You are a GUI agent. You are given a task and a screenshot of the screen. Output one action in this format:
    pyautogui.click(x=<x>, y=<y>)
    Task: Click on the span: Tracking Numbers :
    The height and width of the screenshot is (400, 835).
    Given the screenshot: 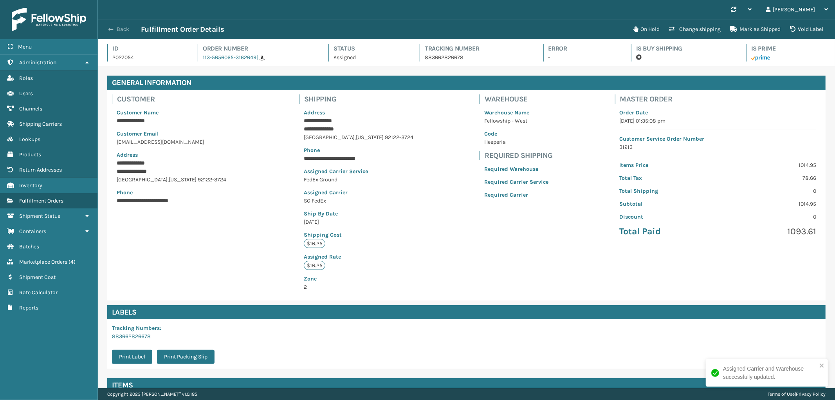 What is the action you would take?
    pyautogui.click(x=137, y=328)
    